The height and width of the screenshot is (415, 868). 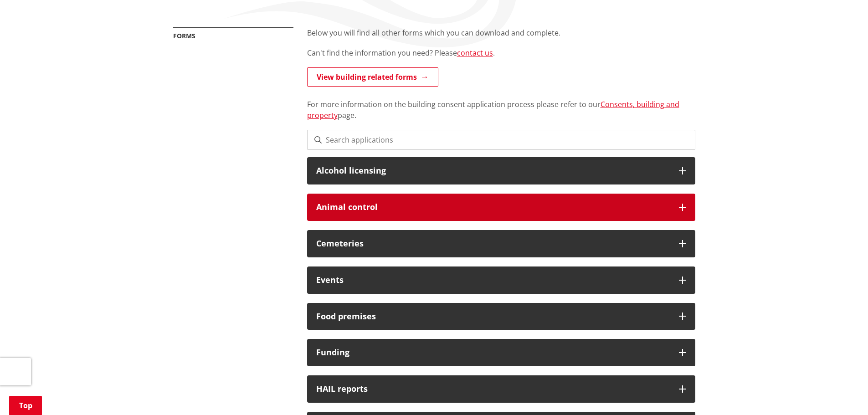 I want to click on a: Forms, so click(x=184, y=36).